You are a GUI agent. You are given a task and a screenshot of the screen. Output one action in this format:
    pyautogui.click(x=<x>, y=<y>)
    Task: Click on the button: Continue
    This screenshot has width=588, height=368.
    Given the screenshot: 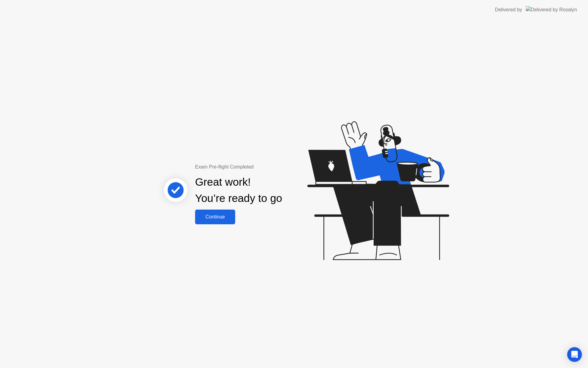 What is the action you would take?
    pyautogui.click(x=215, y=217)
    